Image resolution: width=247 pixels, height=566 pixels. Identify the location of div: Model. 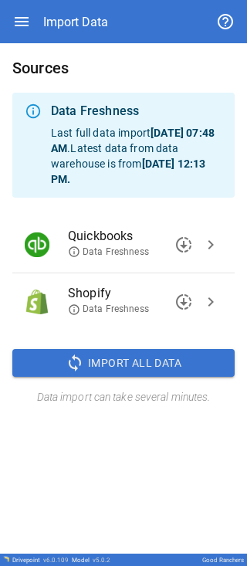
(91, 560).